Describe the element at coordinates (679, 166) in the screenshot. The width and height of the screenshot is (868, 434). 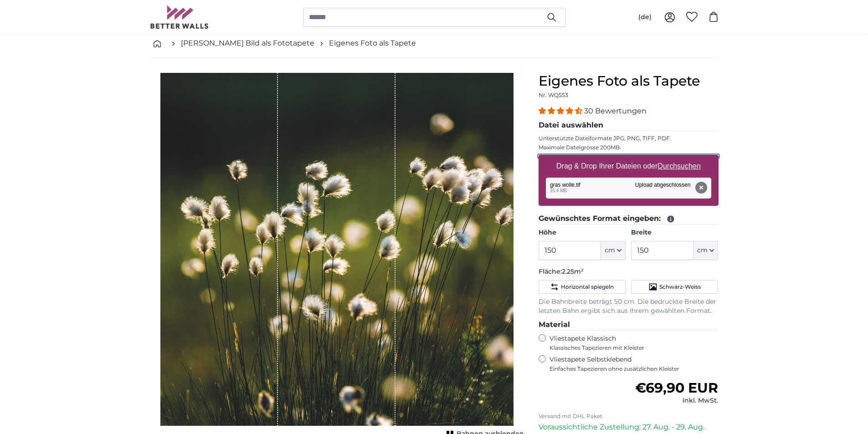
I see `u: Durchsuchen` at that location.